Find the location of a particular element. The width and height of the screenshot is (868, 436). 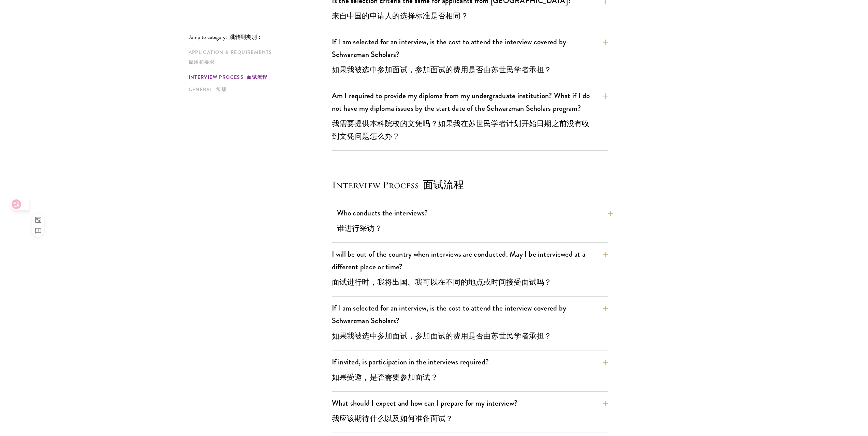

p: Jump to category: is located at coordinates (260, 37).